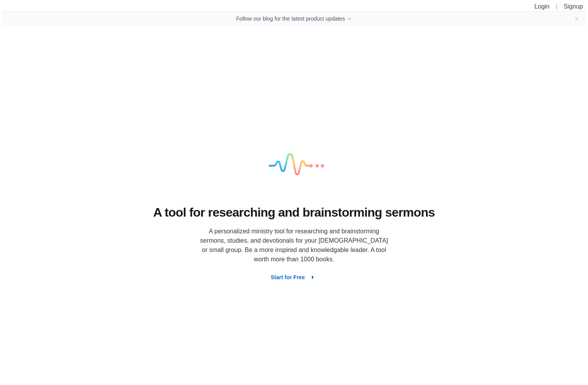  Describe the element at coordinates (294, 276) in the screenshot. I see `a: Start for Free` at that location.